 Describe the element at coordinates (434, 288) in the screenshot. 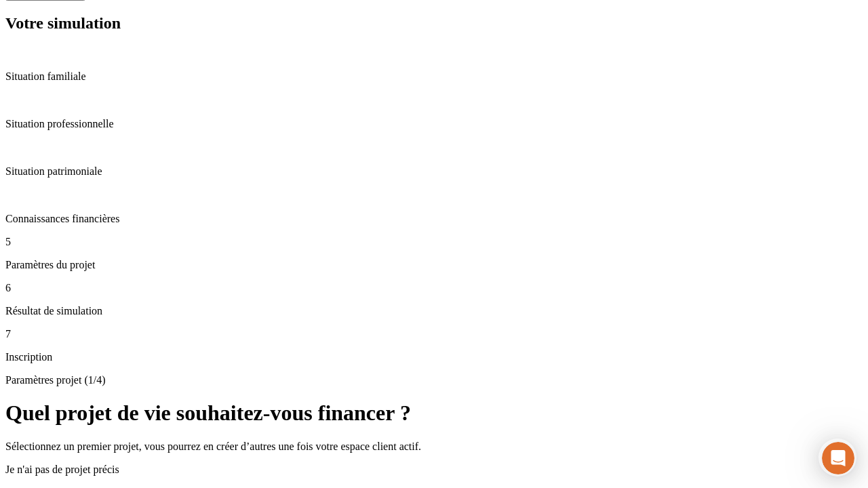

I see `p: 6` at that location.